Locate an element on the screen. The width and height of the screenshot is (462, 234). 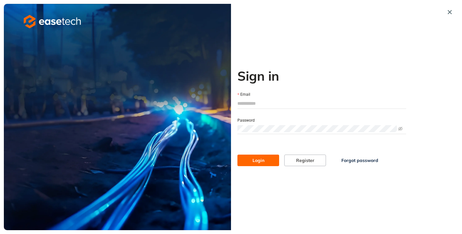
span: Login is located at coordinates (258, 161).